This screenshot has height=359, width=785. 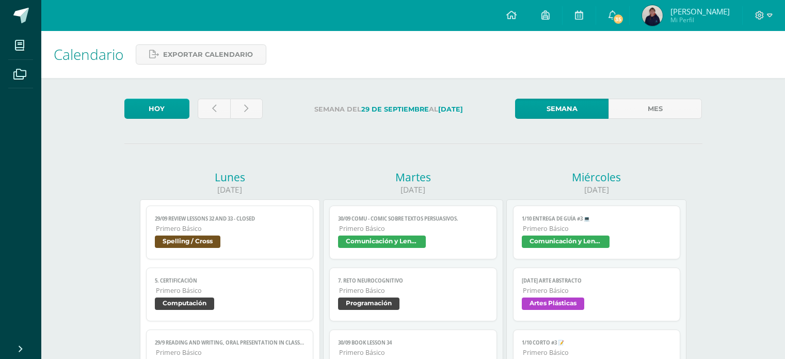 I want to click on span: Computación, so click(x=184, y=303).